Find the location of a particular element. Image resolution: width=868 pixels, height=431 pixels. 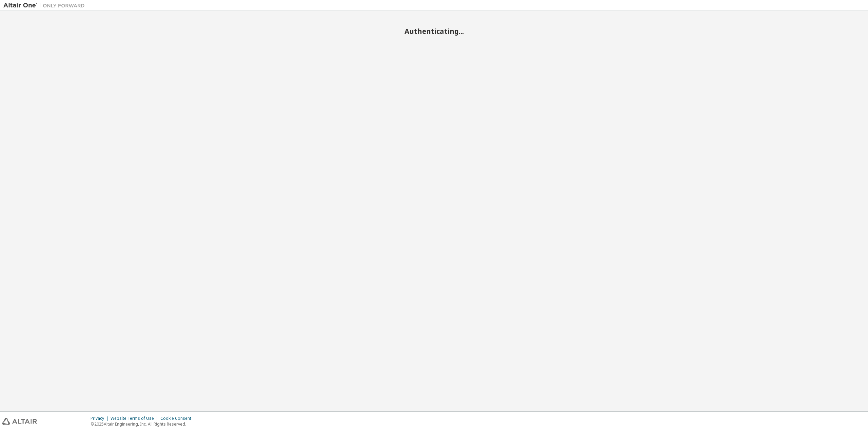

div: Privacy is located at coordinates (101, 419).